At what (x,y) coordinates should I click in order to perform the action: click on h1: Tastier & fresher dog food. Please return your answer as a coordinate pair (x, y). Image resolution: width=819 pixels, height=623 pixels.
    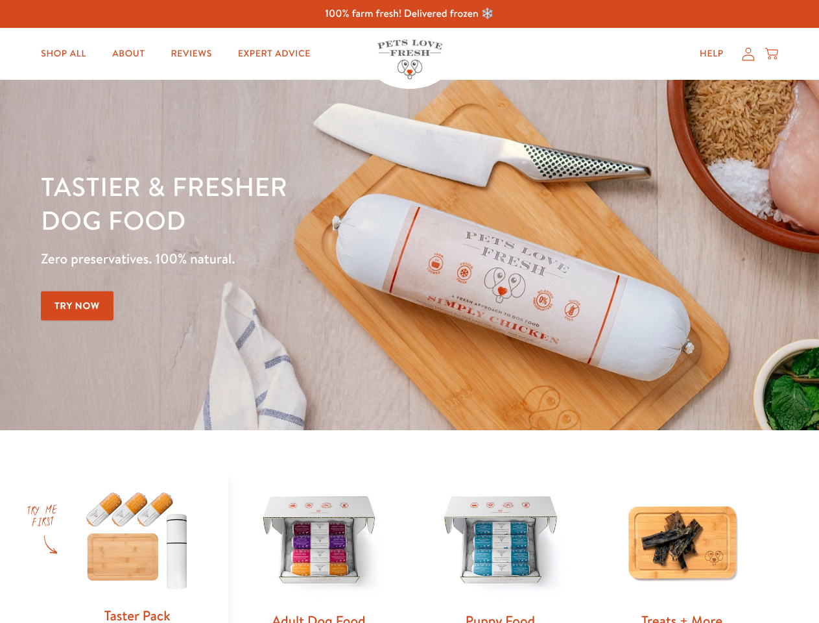
    Looking at the image, I should click on (287, 203).